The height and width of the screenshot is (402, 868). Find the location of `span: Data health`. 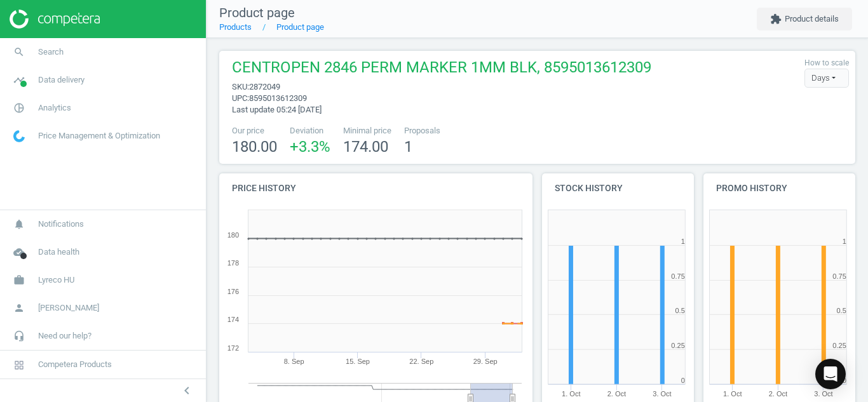

span: Data health is located at coordinates (58, 252).